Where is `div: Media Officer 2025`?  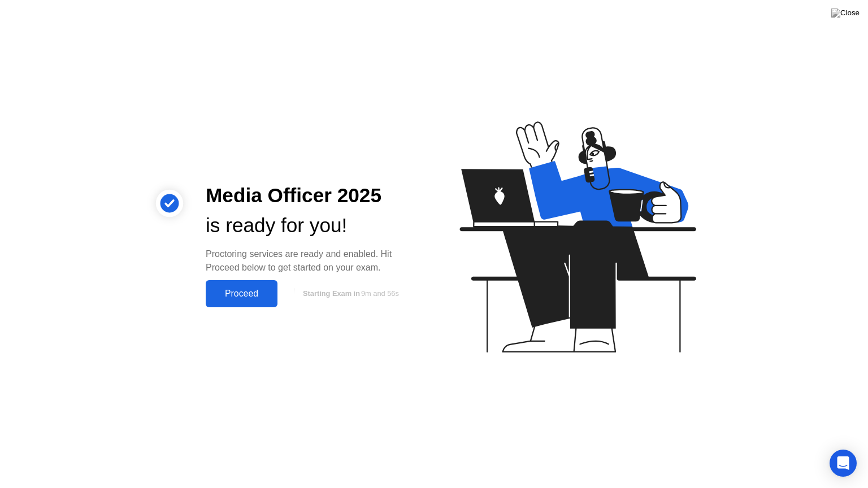 div: Media Officer 2025 is located at coordinates (311, 196).